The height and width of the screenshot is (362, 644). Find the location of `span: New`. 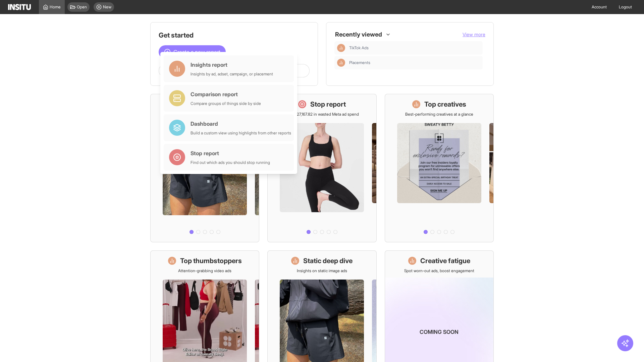

span: New is located at coordinates (107, 7).